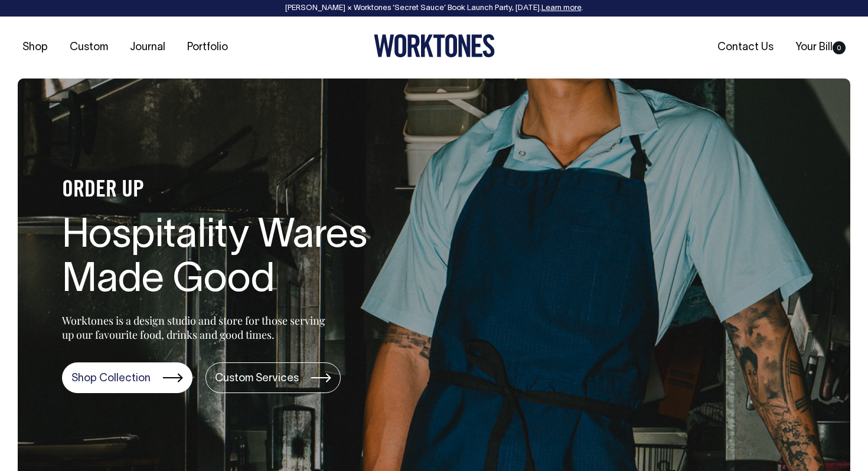 This screenshot has height=471, width=868. Describe the element at coordinates (820, 47) in the screenshot. I see `a: Your Bill0` at that location.